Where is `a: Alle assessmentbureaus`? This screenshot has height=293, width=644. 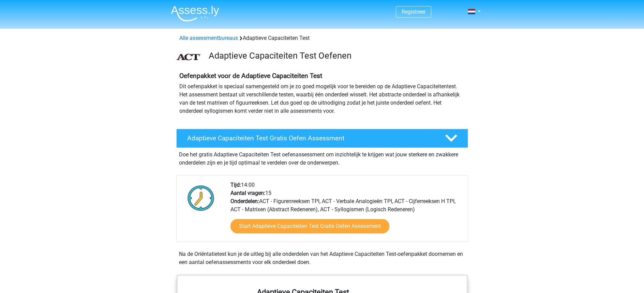
a: Alle assessmentbureaus is located at coordinates (209, 38).